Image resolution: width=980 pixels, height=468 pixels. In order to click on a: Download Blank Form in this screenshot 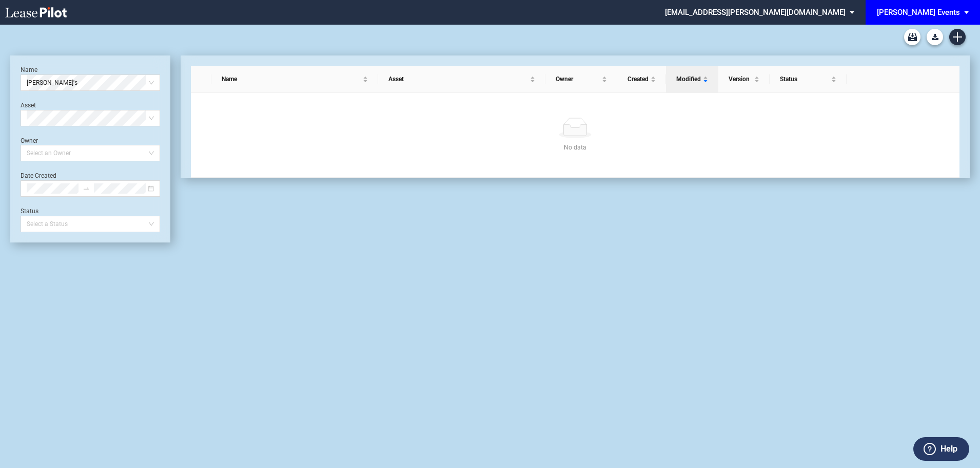, I will do `click(934, 37)`.